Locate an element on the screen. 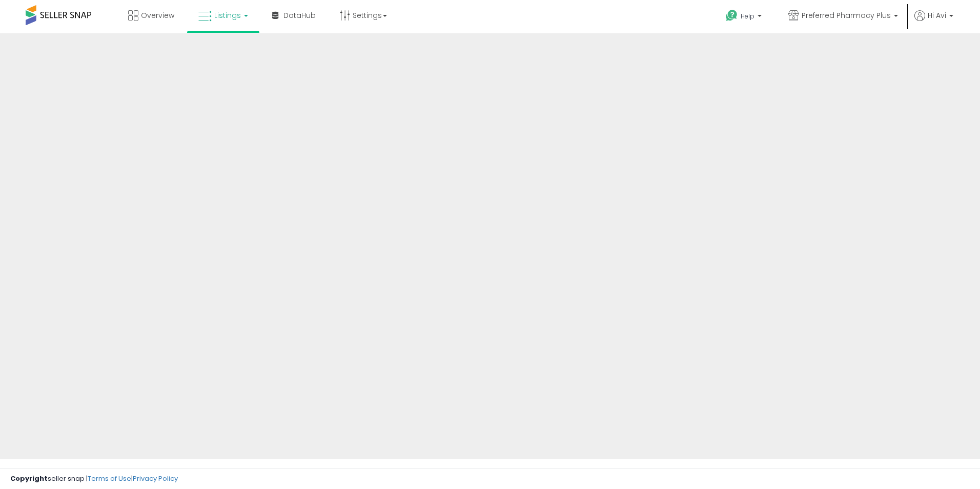  span: Listings is located at coordinates (228, 16).